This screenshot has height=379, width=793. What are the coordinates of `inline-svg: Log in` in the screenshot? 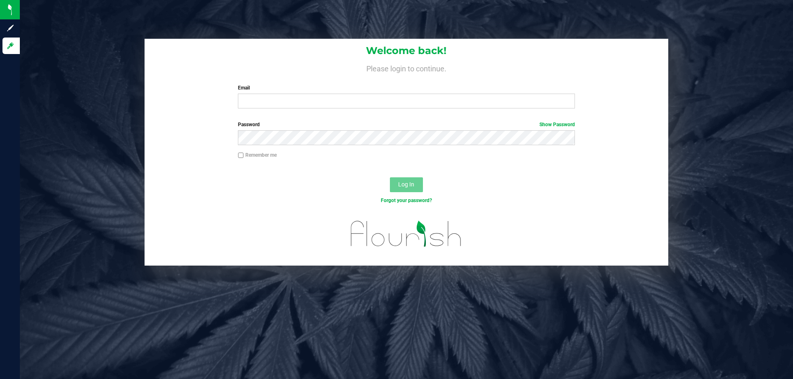 It's located at (10, 46).